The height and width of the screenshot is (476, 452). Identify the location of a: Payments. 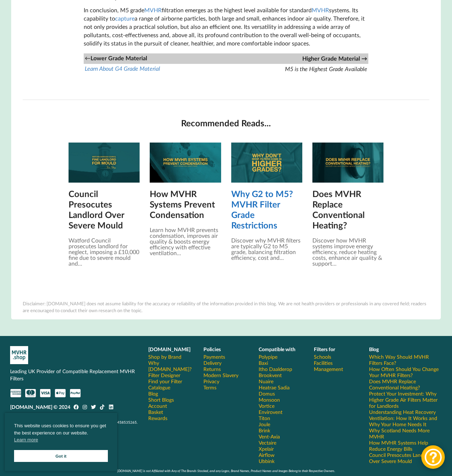
(214, 357).